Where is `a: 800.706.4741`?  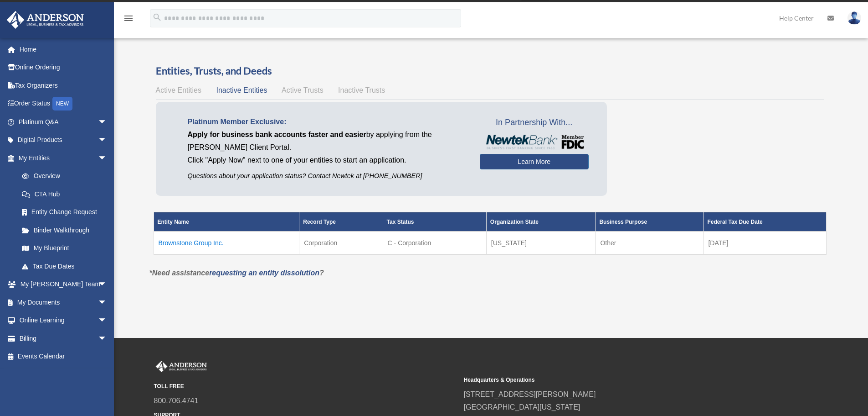 a: 800.706.4741 is located at coordinates (176, 400).